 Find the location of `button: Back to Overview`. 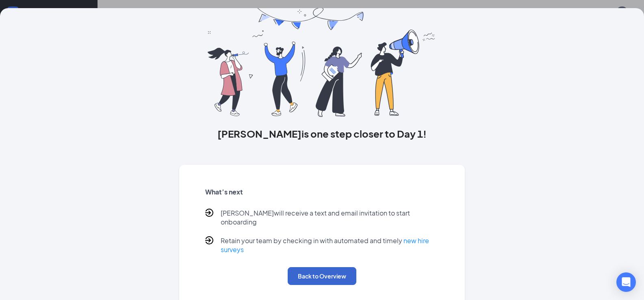

button: Back to Overview is located at coordinates (322, 276).